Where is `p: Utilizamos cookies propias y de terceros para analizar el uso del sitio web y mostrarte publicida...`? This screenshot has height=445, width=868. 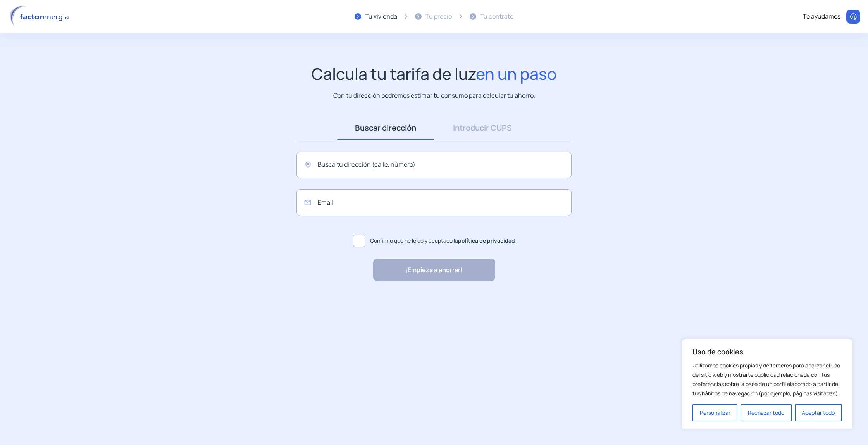
p: Utilizamos cookies propias y de terceros para analizar el uso del sitio web y mostrarte publicida... is located at coordinates (768, 380).